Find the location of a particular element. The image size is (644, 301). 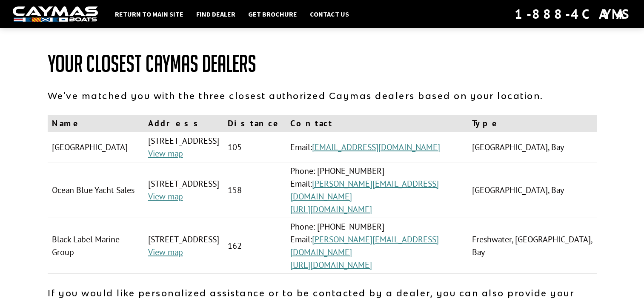

td: Ocean Blue Yacht Sales is located at coordinates (95, 190).